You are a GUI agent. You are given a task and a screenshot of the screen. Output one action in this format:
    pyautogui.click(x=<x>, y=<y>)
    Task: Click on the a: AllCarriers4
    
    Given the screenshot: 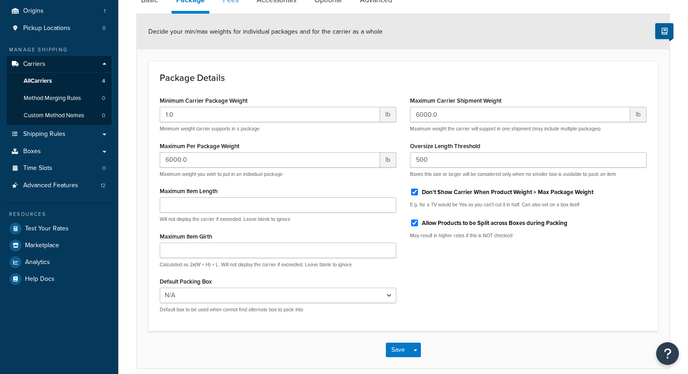 What is the action you would take?
    pyautogui.click(x=59, y=81)
    